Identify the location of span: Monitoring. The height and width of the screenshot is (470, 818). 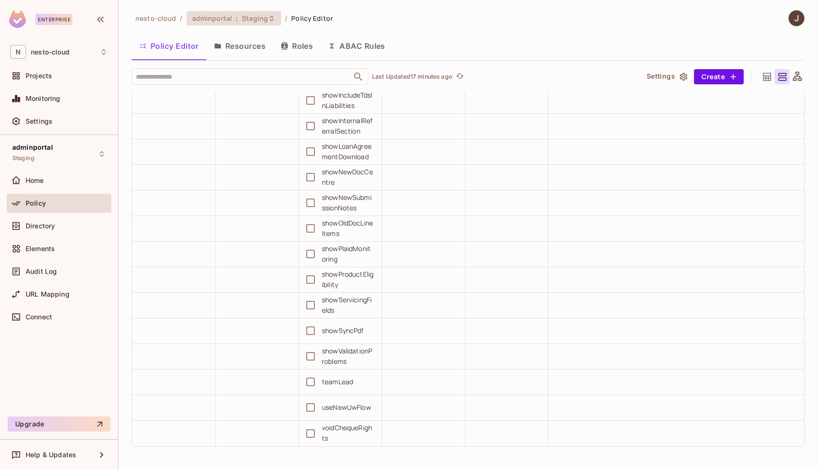
(43, 98).